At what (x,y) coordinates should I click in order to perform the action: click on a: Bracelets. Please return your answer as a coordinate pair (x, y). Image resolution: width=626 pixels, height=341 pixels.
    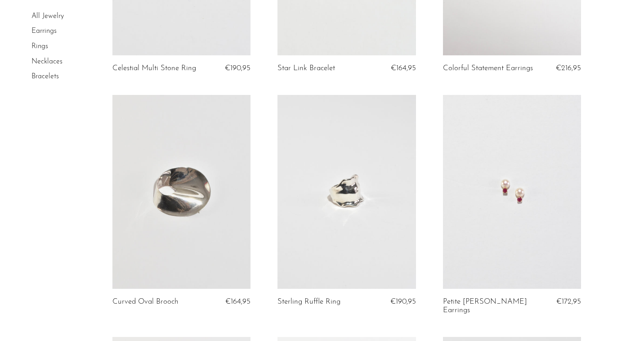
    Looking at the image, I should click on (45, 76).